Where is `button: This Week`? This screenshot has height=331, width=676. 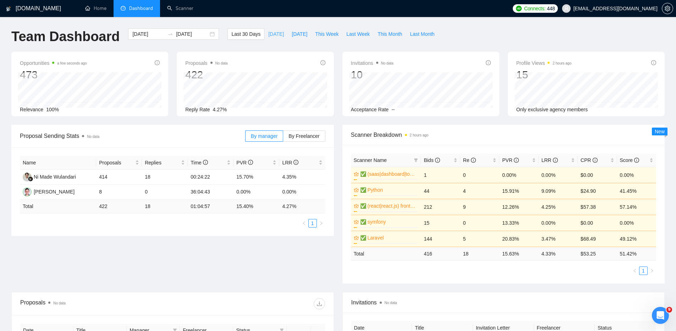
button: This Week is located at coordinates (327, 34).